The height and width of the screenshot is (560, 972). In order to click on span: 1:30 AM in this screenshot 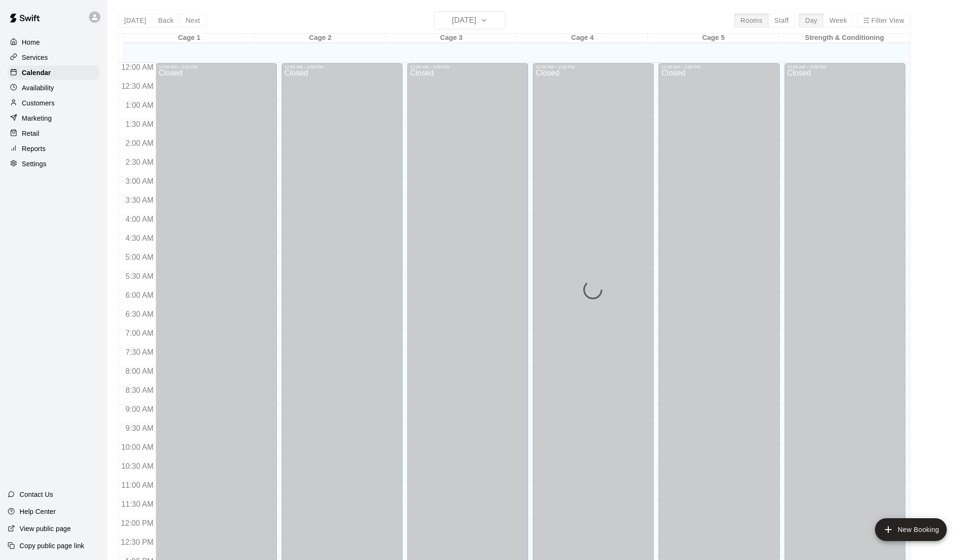, I will do `click(139, 124)`.